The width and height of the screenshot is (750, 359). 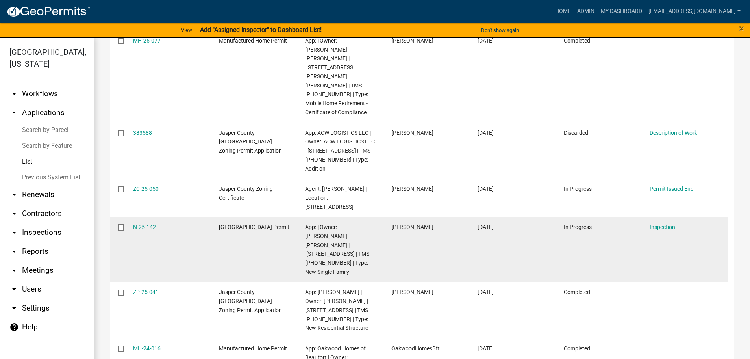 I want to click on strong: Add "Assigned Inspector" to Dashboard List!, so click(x=261, y=30).